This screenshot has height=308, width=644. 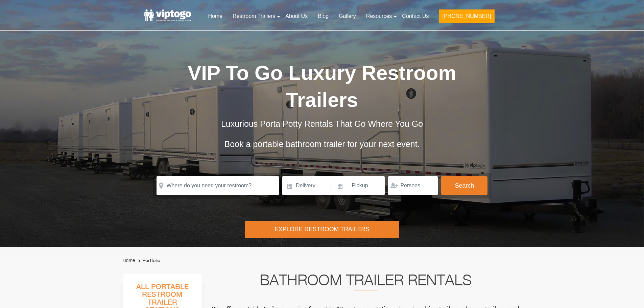 I want to click on a: Gallery, so click(x=347, y=16).